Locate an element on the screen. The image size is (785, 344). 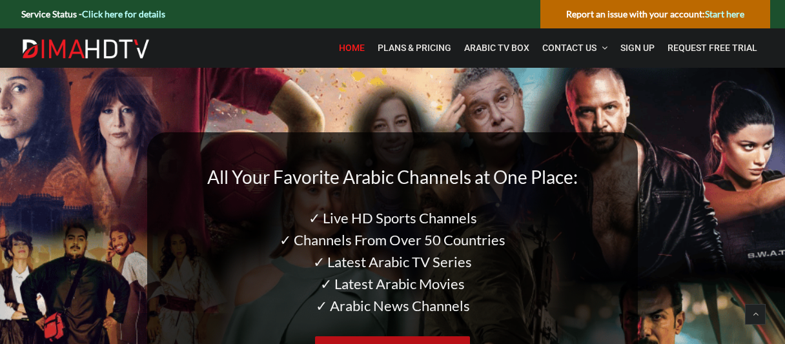
a: Arabic TV Box is located at coordinates (497, 48).